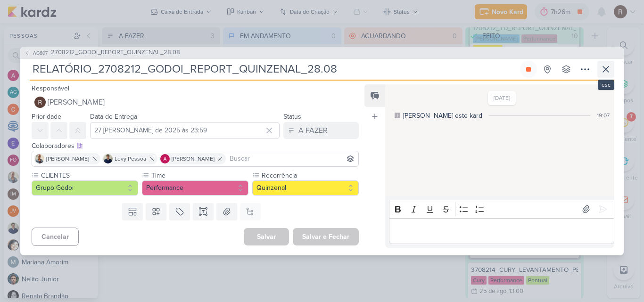  What do you see at coordinates (528, 70) in the screenshot?
I see `div: Parar relógio` at bounding box center [528, 70].